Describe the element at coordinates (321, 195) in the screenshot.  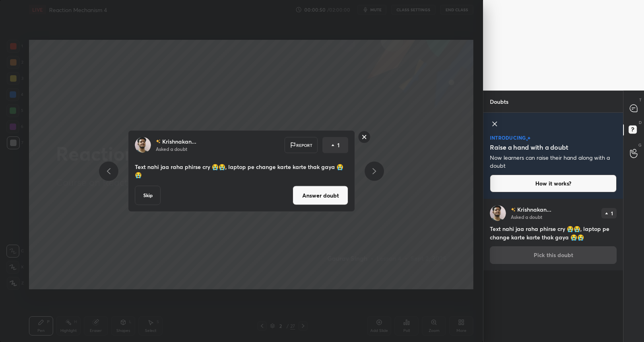
I see `button: Answer doubt` at that location.